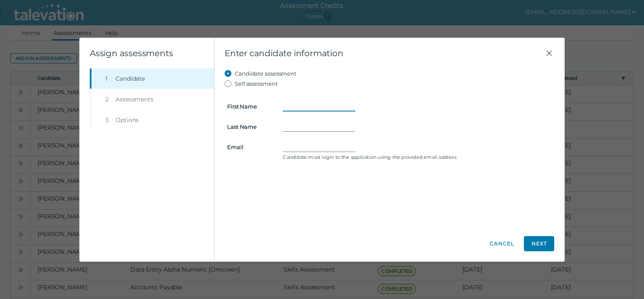  Describe the element at coordinates (385, 53) in the screenshot. I see `span: Enter candidate information` at that location.